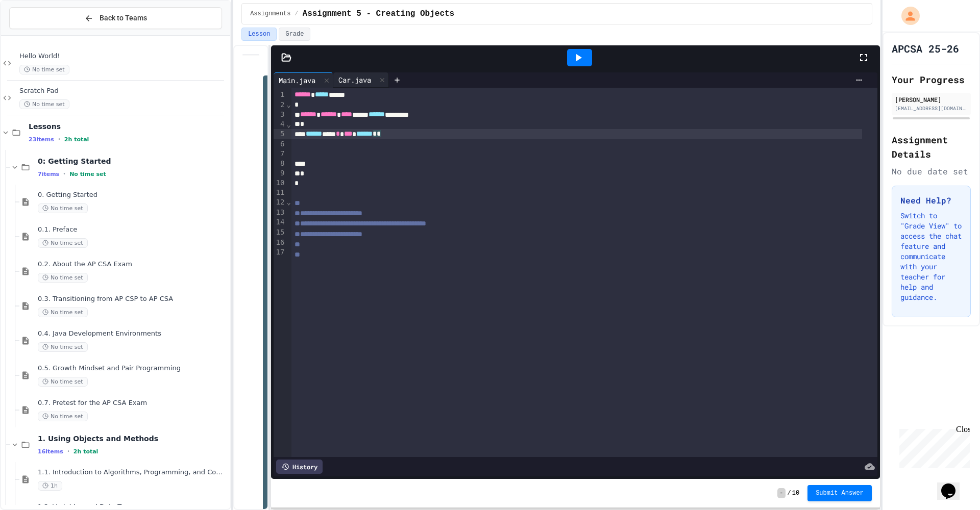 This screenshot has width=980, height=510. What do you see at coordinates (280, 213) in the screenshot?
I see `div: 13` at bounding box center [280, 213].